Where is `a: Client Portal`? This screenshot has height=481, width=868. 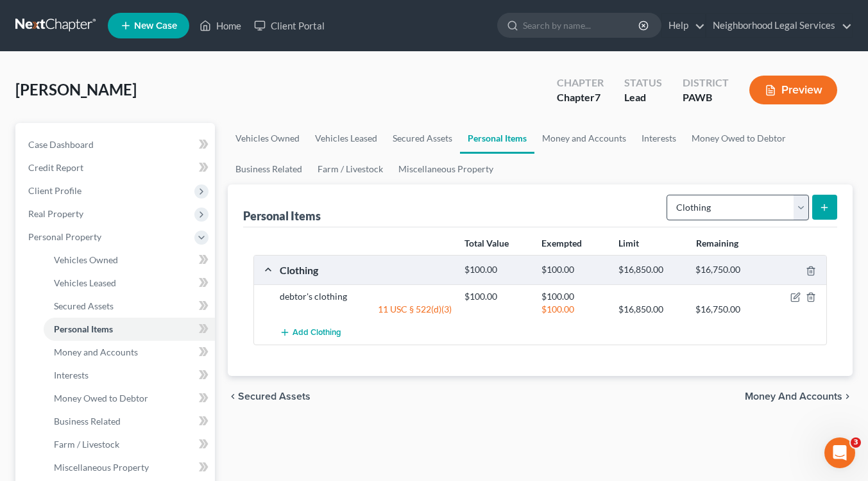 a: Client Portal is located at coordinates (289, 25).